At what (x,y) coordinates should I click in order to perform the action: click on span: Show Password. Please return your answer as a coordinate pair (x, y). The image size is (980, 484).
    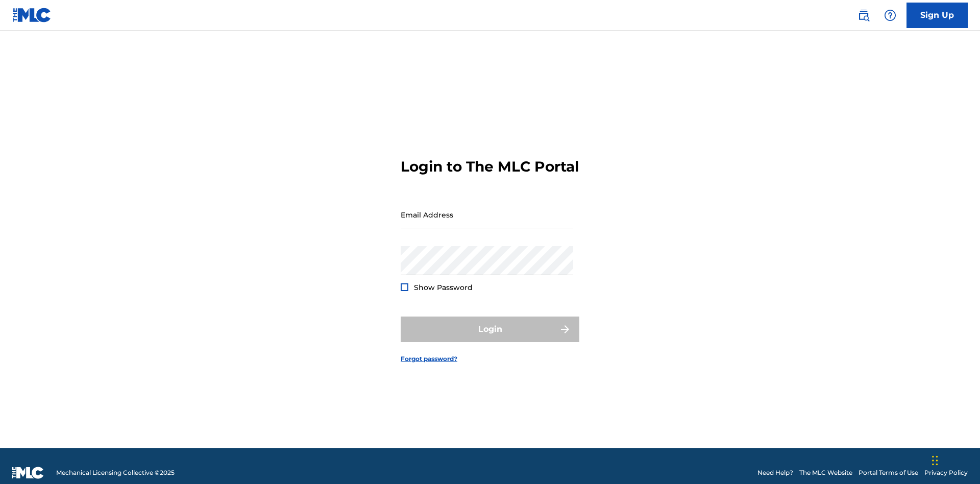
    Looking at the image, I should click on (443, 288).